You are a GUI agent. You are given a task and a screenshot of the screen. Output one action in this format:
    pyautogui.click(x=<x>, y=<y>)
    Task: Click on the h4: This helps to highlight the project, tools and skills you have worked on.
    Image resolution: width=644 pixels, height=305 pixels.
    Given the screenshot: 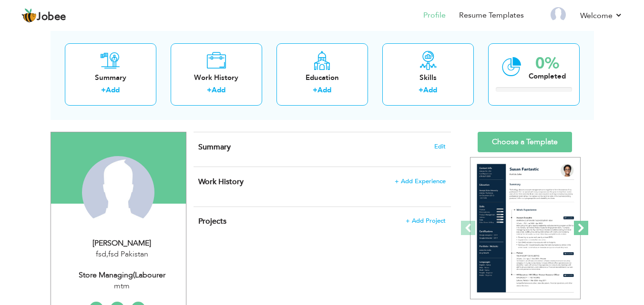 What is the action you would take?
    pyautogui.click(x=322, y=222)
    